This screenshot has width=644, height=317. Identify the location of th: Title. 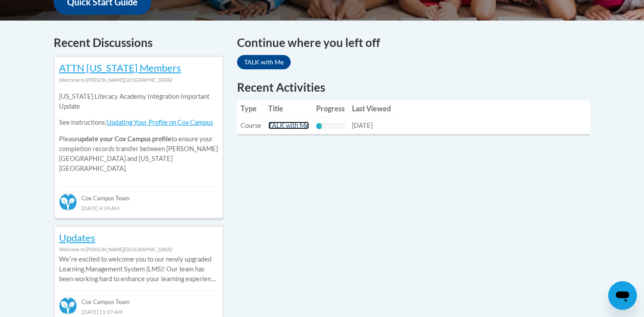
(288, 109).